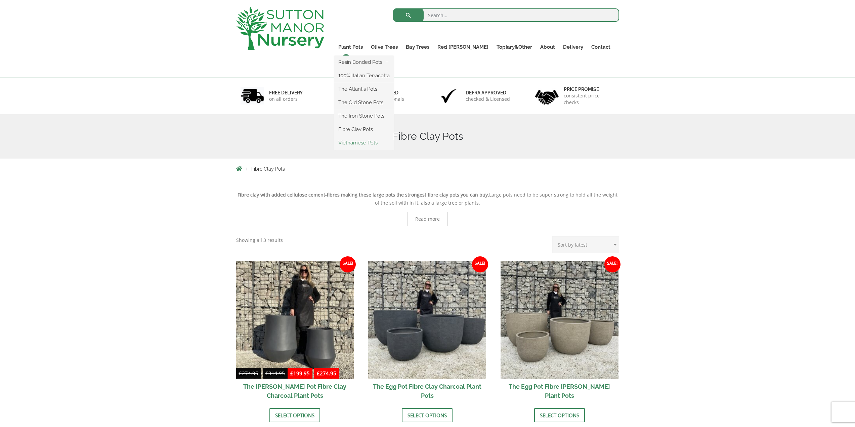  Describe the element at coordinates (548, 47) in the screenshot. I see `a: About` at that location.